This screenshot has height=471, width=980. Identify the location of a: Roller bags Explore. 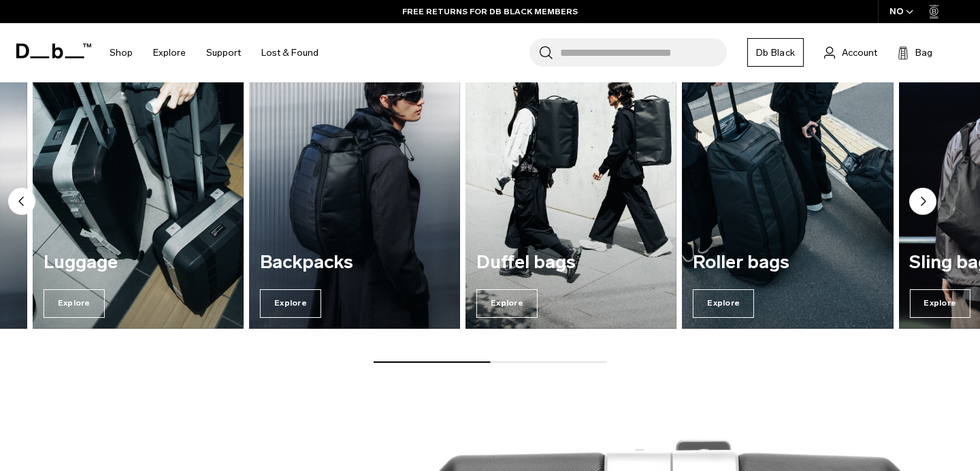
(788, 186).